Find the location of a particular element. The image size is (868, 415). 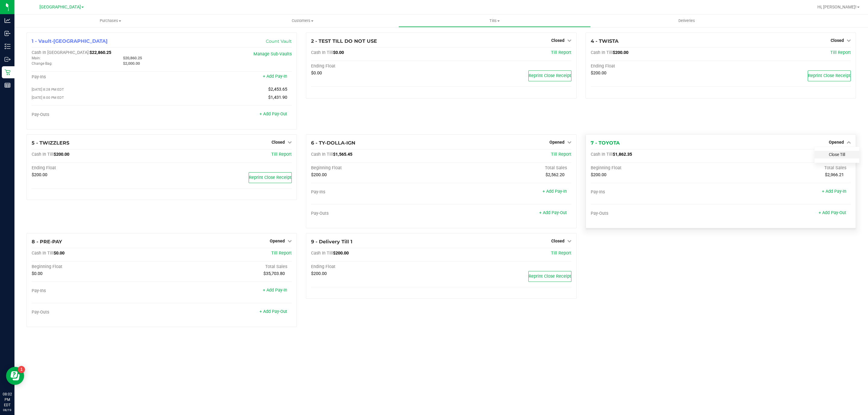

span: 1 is located at coordinates (4, 4).